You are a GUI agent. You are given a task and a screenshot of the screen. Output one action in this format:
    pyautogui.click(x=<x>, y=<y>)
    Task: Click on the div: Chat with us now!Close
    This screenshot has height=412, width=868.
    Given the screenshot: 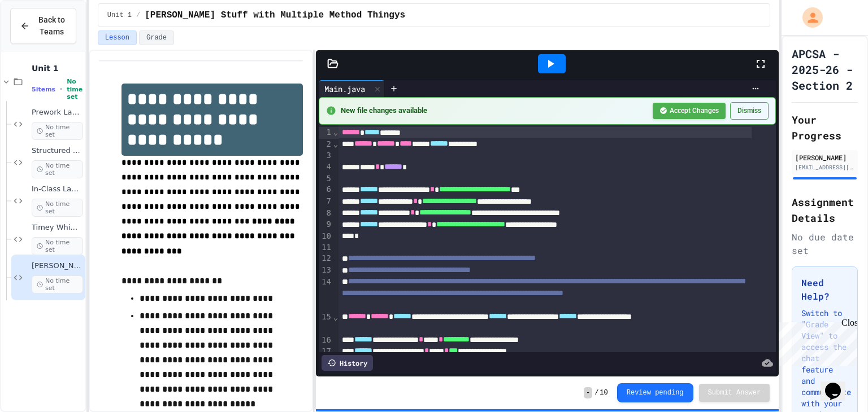 What is the action you would take?
    pyautogui.click(x=41, y=38)
    